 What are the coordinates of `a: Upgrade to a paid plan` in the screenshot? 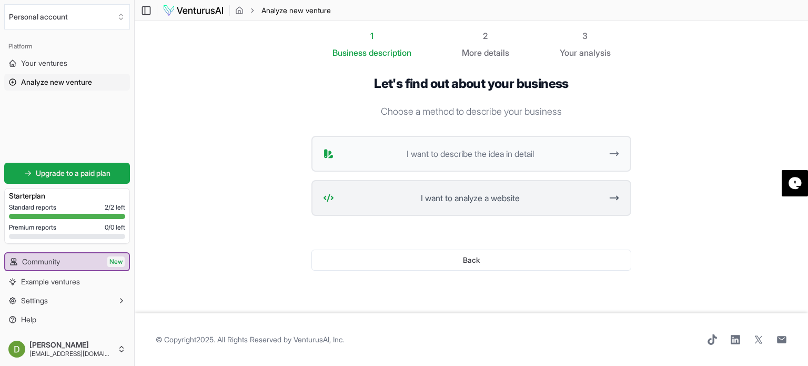 It's located at (67, 173).